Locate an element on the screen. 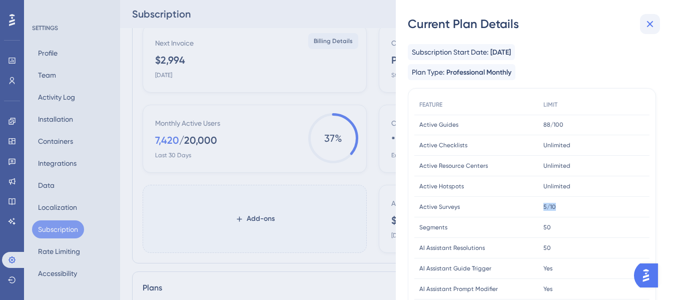  span: Active Surveys is located at coordinates (439, 207).